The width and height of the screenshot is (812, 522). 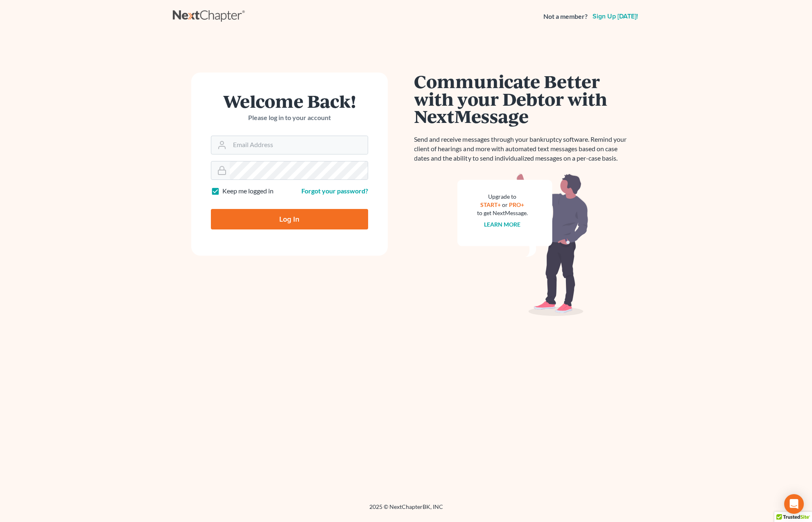 What do you see at coordinates (523, 244) in the screenshot?
I see `img: nextmessage_bg-59042aed3d76b12b5cd301f8e5b87938c9018125f34e5fa2b7a6b67550977c72.svg` at bounding box center [523, 244].